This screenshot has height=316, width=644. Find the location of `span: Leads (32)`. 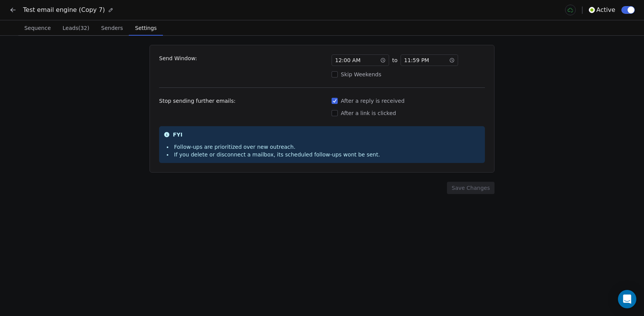

span: Leads (32) is located at coordinates (76, 28).